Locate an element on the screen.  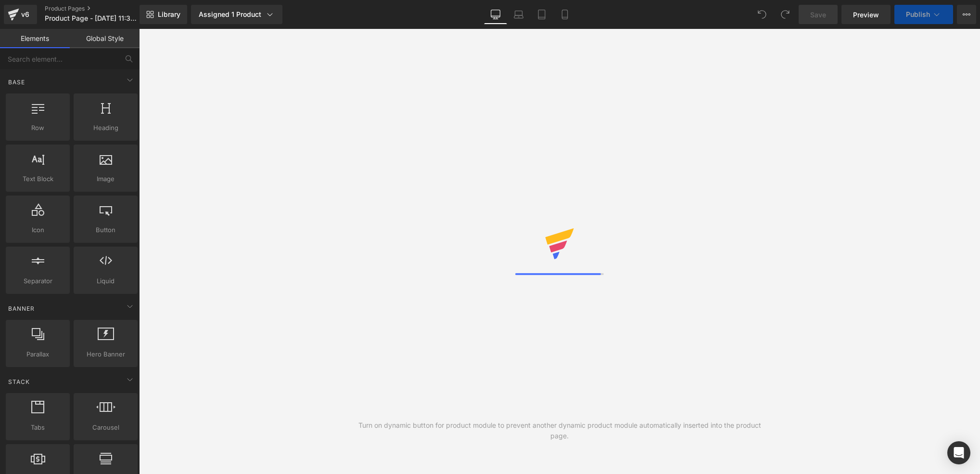
span: Carousel is located at coordinates (105, 427).